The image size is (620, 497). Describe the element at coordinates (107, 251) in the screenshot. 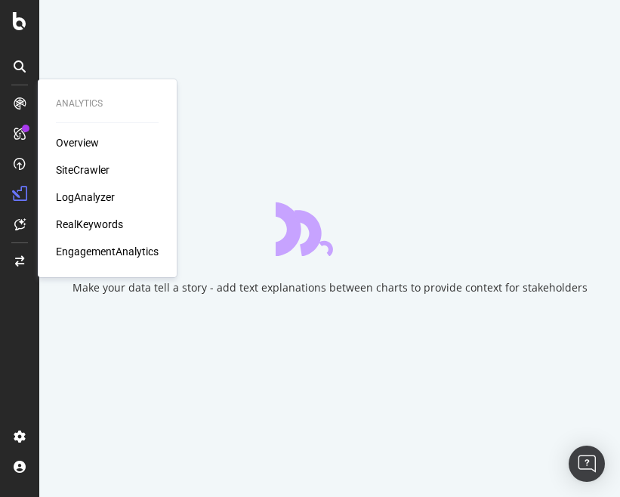

I see `a: EngagementAnalytics` at that location.